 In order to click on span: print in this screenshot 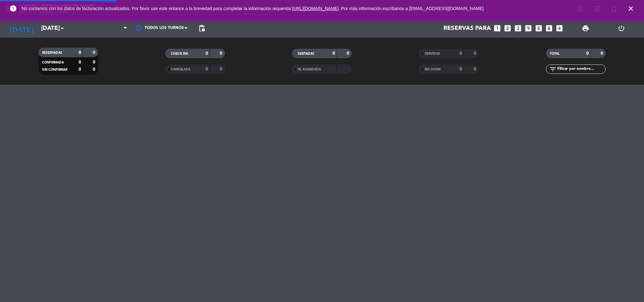, I will do `click(586, 28)`.